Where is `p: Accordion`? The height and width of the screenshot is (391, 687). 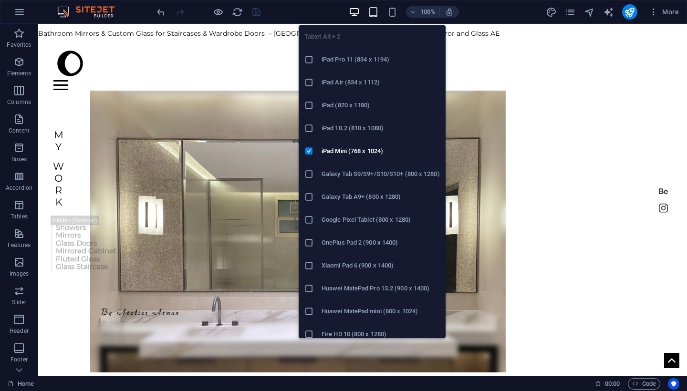 p: Accordion is located at coordinates (19, 188).